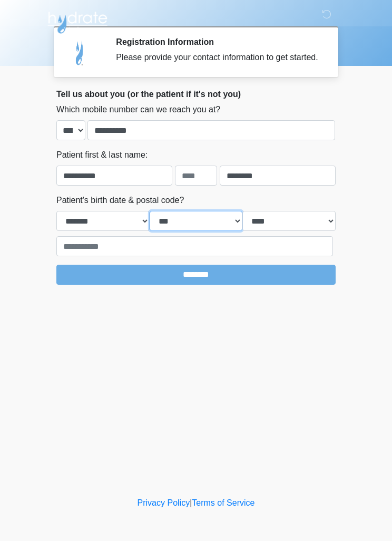  What do you see at coordinates (218, 57) in the screenshot?
I see `div: Please provide your contact information to get started.` at bounding box center [218, 57].